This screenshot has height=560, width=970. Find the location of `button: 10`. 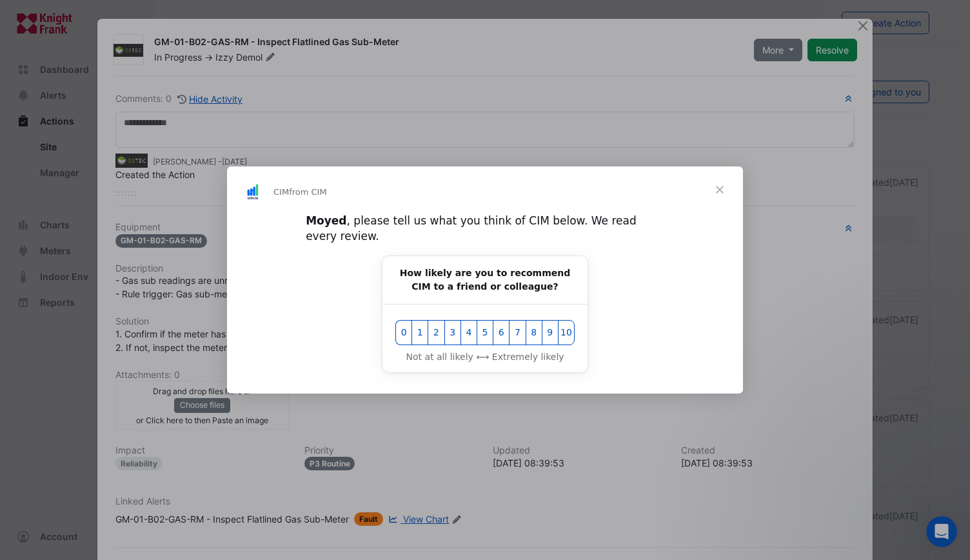

button: 10 is located at coordinates (566, 332).